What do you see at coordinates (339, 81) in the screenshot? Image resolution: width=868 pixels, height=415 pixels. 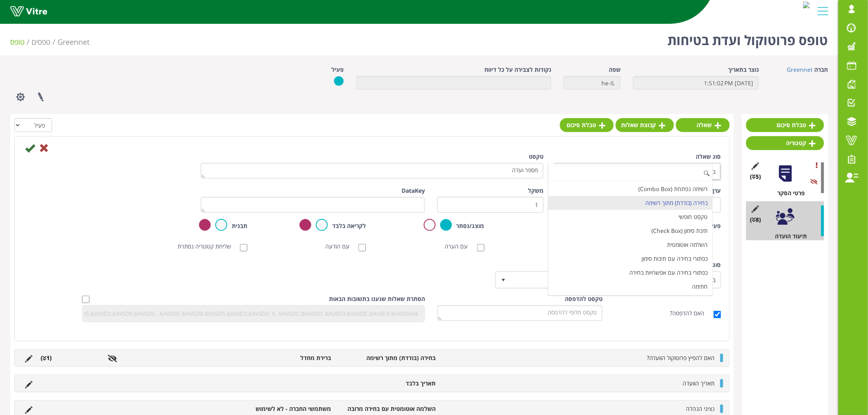 I see `img: yes` at bounding box center [339, 81].